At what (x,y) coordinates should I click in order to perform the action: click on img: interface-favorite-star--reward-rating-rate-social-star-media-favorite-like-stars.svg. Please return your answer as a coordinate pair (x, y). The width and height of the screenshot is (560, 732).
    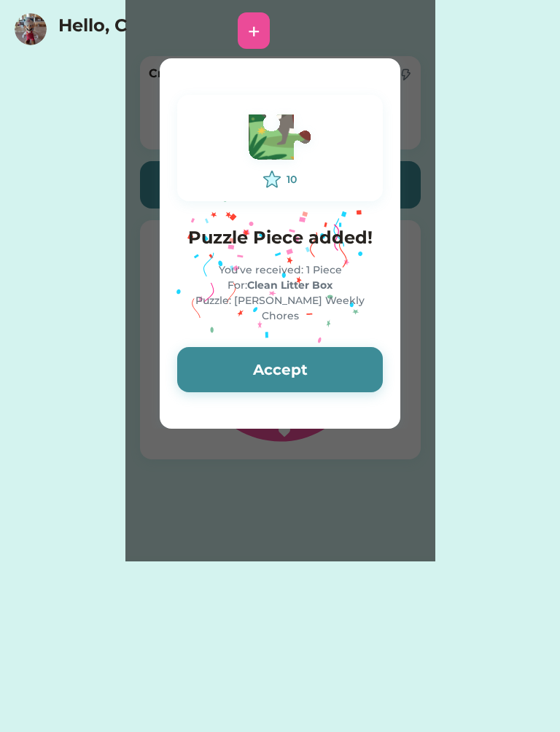
    Looking at the image, I should click on (272, 179).